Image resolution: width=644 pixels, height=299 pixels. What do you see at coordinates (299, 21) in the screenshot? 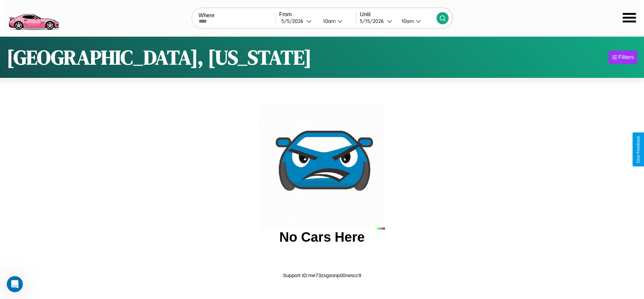
I see `button: 5/5/2026` at bounding box center [299, 21].